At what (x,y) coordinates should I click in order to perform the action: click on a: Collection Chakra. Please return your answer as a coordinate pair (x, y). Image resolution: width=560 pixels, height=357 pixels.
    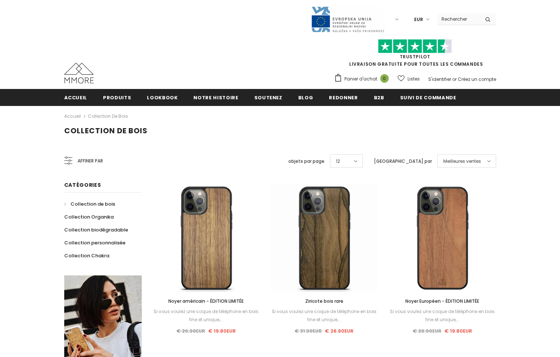
    Looking at the image, I should click on (87, 255).